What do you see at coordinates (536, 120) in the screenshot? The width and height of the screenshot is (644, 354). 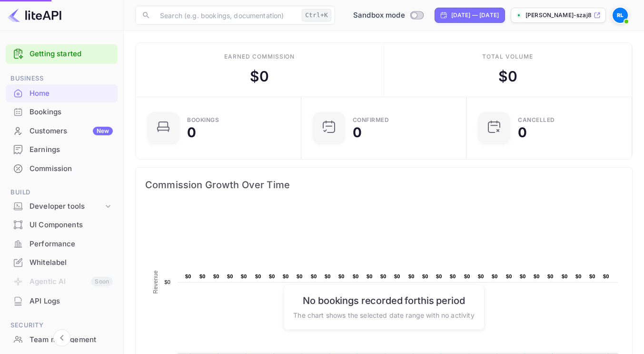 I see `div: CANCELLED` at bounding box center [536, 120].